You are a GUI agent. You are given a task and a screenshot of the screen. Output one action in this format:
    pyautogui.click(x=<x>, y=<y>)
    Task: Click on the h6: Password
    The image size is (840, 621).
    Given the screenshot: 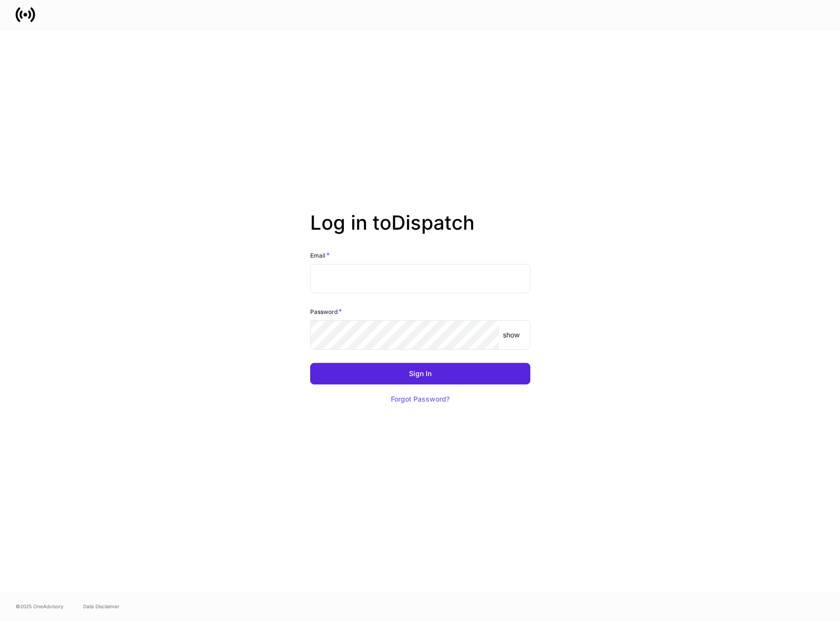 What is the action you would take?
    pyautogui.click(x=326, y=311)
    